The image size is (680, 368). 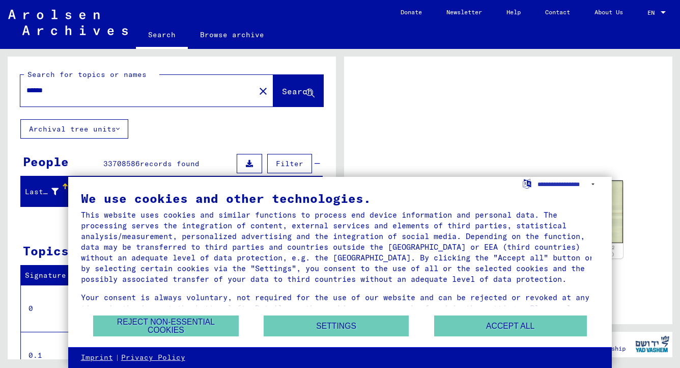 I want to click on a: Search, so click(x=162, y=36).